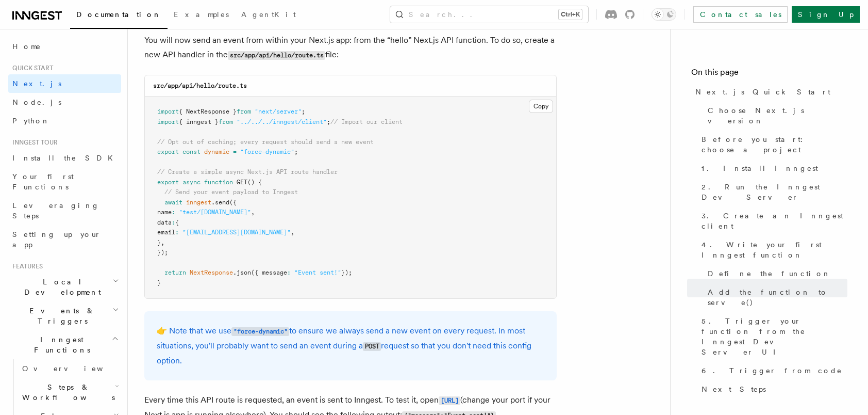 The width and height of the screenshot is (868, 415). I want to click on a: Choose Next.js version, so click(775, 116).